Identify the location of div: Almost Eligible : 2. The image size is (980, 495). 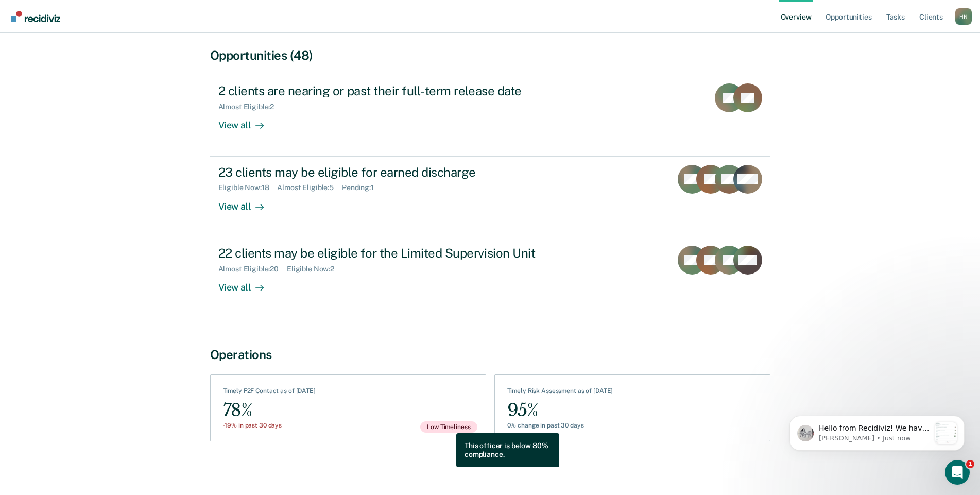
(250, 106).